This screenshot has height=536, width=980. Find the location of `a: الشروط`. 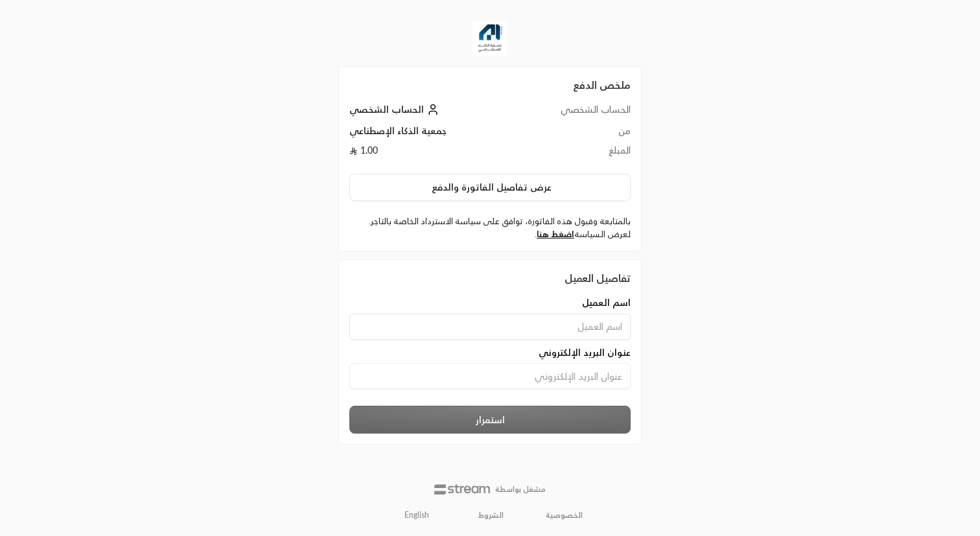

a: الشروط is located at coordinates (491, 516).